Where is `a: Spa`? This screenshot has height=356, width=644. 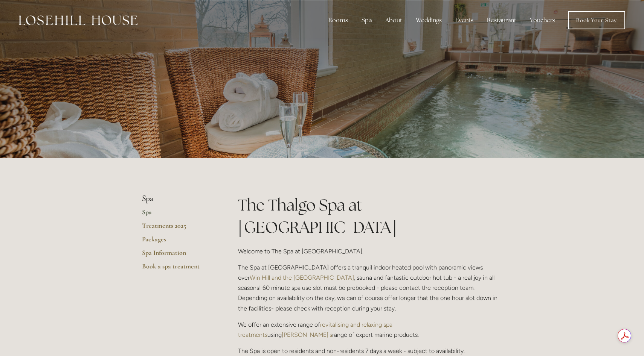
a: Spa is located at coordinates (178, 215).